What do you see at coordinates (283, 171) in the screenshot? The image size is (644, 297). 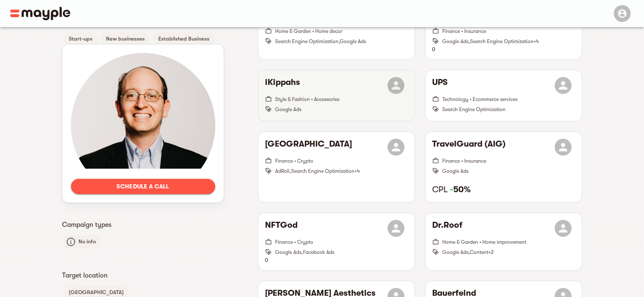 I see `span: AdRoll ,` at bounding box center [283, 171].